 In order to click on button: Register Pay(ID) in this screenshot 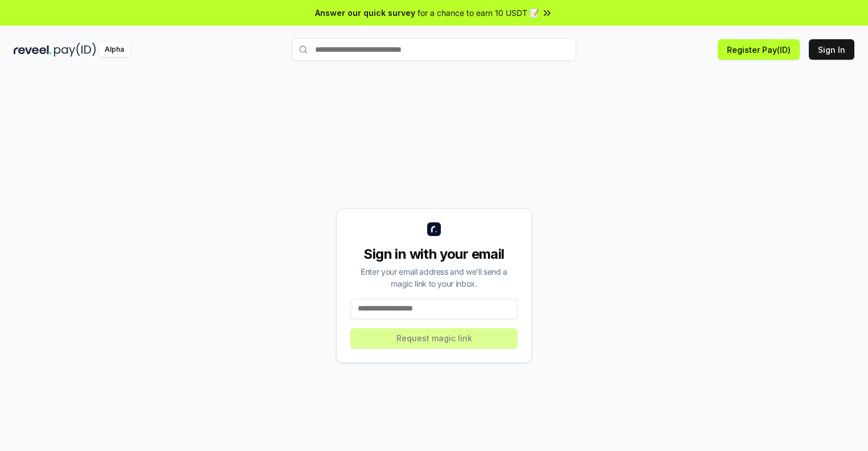, I will do `click(759, 50)`.